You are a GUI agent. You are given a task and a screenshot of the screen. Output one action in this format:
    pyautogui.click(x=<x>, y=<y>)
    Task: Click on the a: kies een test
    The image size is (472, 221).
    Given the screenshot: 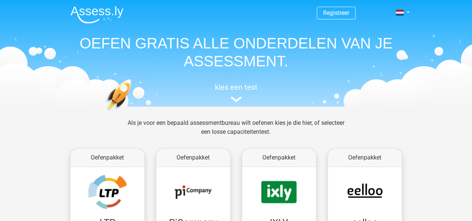 What is the action you would take?
    pyautogui.click(x=236, y=93)
    